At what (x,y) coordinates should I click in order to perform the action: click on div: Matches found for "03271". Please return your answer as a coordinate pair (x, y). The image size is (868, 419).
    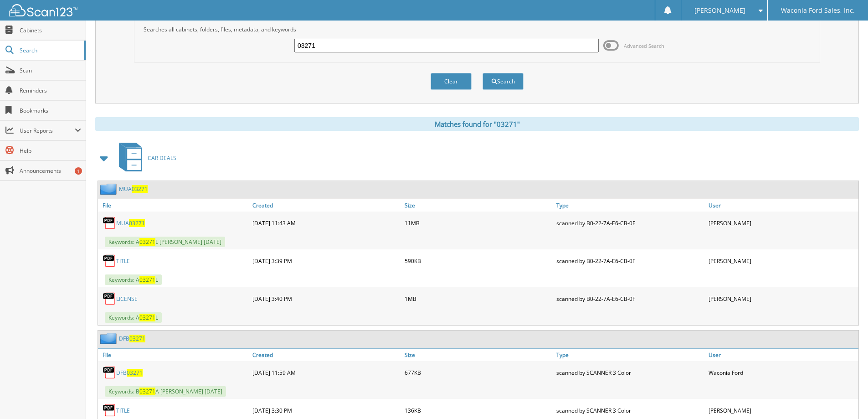
    Looking at the image, I should click on (477, 124).